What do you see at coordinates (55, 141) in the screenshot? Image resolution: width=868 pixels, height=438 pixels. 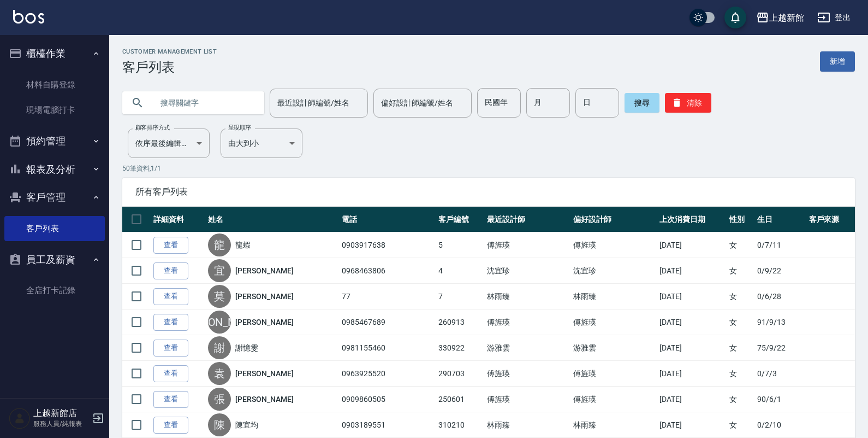 I see `button: 預約管理` at bounding box center [55, 141].